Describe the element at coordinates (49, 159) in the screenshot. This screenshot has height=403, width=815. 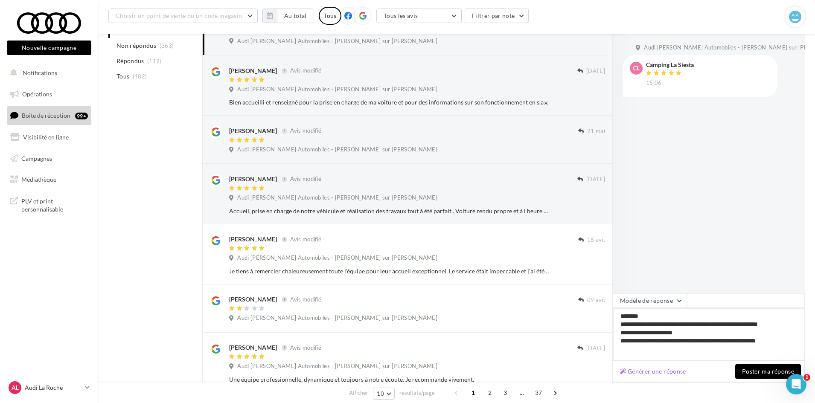
I see `a: Campagnes` at that location.